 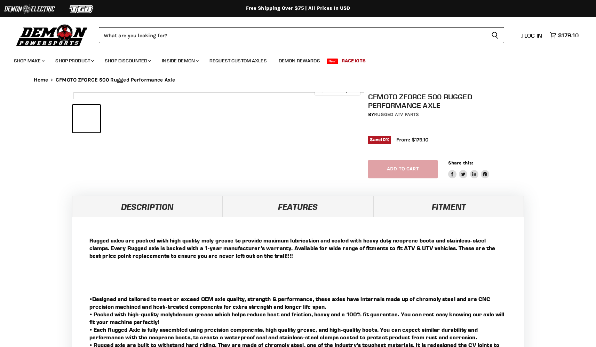 What do you see at coordinates (30, 9) in the screenshot?
I see `img: Demon Electric Logo 2` at bounding box center [30, 9].